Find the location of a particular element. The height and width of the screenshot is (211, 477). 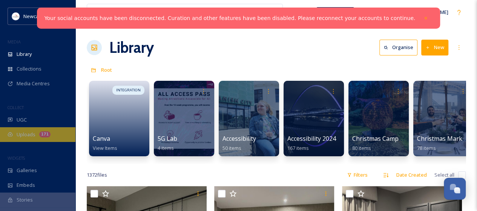

h1: Library is located at coordinates (132, 48).